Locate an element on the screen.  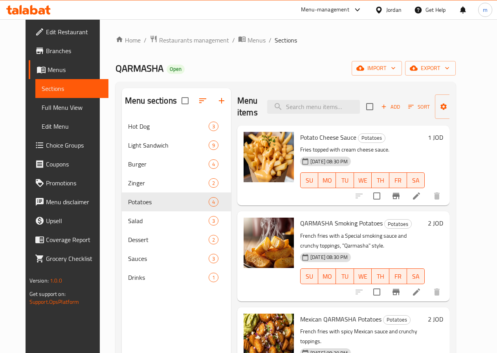
button: Add is located at coordinates (391, 107).